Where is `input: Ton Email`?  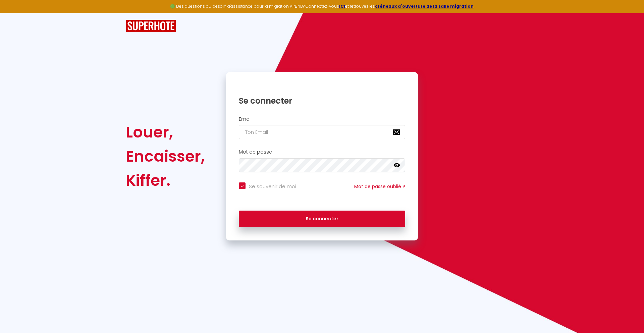
input: Ton Email is located at coordinates (322, 132).